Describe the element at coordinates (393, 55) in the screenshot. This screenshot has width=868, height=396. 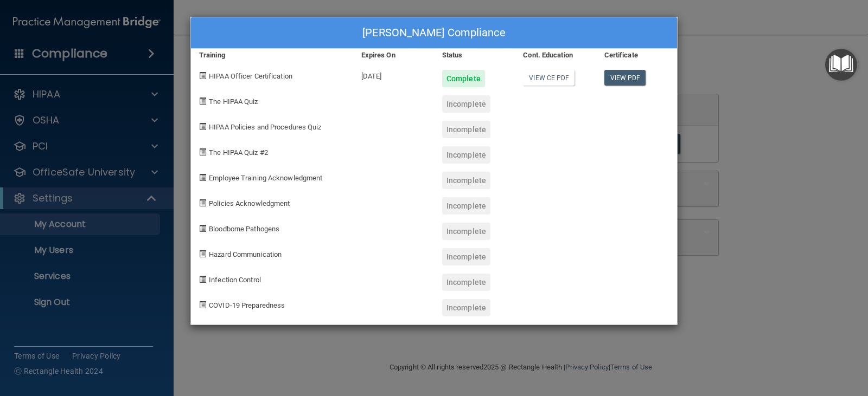
I see `div: Expires On` at that location.